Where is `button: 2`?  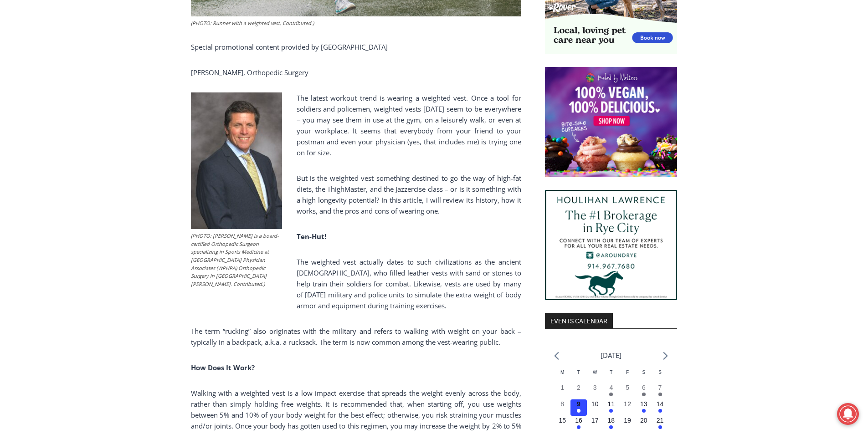 button: 2 is located at coordinates (578, 391).